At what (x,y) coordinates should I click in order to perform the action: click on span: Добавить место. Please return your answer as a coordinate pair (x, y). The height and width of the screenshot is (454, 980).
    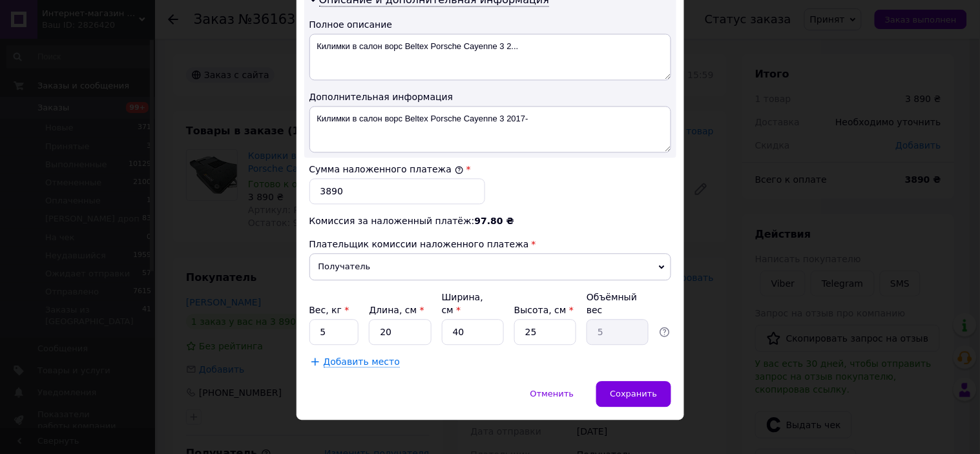
    Looking at the image, I should click on (362, 362).